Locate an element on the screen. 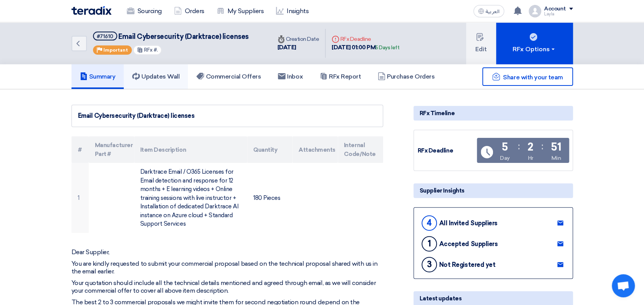 The image size is (644, 305). h5: Updates Wall is located at coordinates (156, 77).